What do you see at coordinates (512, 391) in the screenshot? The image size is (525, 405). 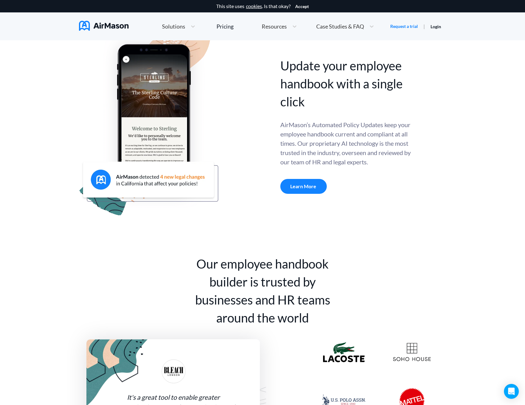 I see `div: Open Intercom Messenger` at bounding box center [512, 391].